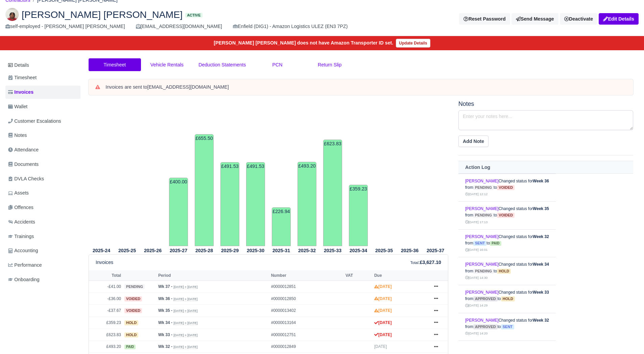 The height and width of the screenshot is (354, 644). I want to click on a: Send Message, so click(534, 19).